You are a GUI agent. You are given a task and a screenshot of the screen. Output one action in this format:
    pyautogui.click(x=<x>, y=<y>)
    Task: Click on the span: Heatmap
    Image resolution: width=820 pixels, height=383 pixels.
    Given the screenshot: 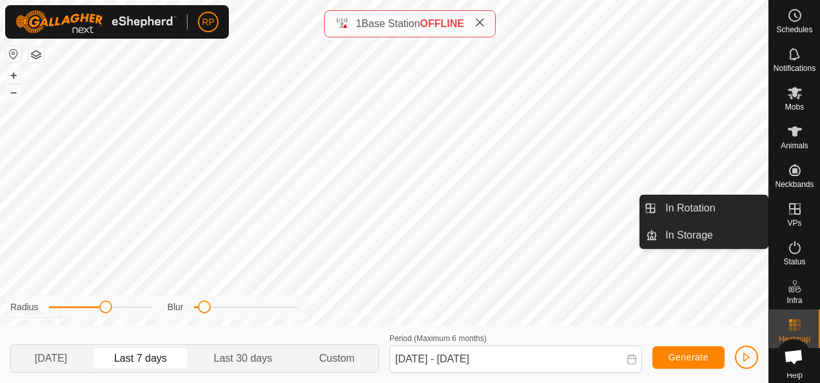 What is the action you would take?
    pyautogui.click(x=794, y=339)
    